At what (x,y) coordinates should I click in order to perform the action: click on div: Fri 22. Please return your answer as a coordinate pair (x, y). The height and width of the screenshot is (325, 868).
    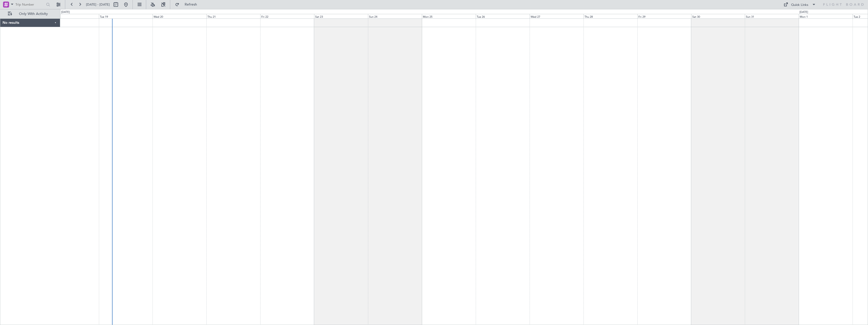
    Looking at the image, I should click on (287, 16).